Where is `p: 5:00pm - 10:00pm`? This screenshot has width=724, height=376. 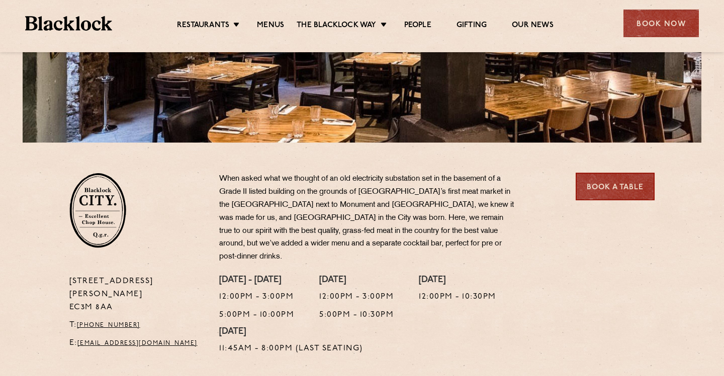 p: 5:00pm - 10:00pm is located at coordinates (256, 316).